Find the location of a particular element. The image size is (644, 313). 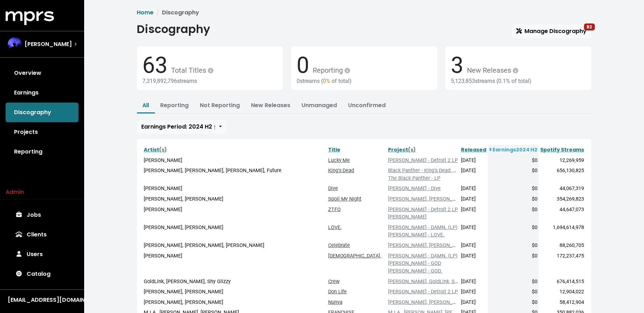

td: 354,269,823 is located at coordinates (562, 199).